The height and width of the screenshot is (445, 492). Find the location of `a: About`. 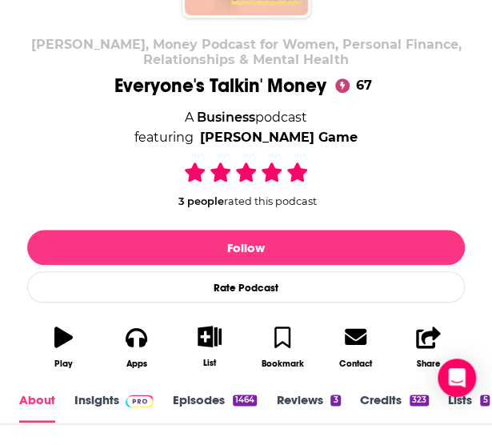

a: About is located at coordinates (37, 407).